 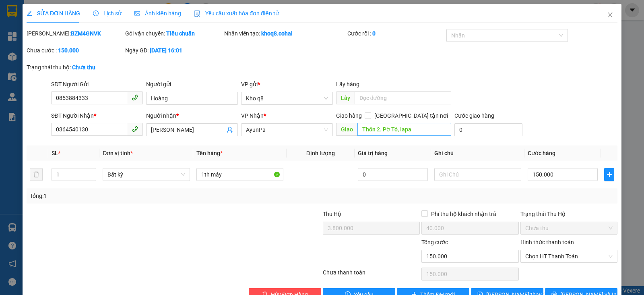 What do you see at coordinates (348, 84) in the screenshot?
I see `span: Lấy hàng` at bounding box center [348, 84].